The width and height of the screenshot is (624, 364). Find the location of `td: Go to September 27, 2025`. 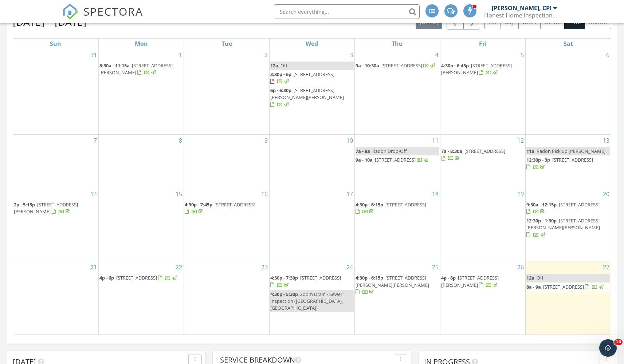

td: Go to September 27, 2025 is located at coordinates (568, 298).